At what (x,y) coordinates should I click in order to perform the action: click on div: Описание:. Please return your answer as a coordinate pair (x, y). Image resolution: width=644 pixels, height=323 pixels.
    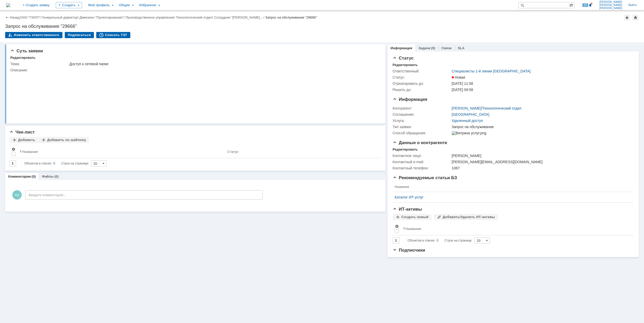
    Looking at the image, I should click on (194, 70).